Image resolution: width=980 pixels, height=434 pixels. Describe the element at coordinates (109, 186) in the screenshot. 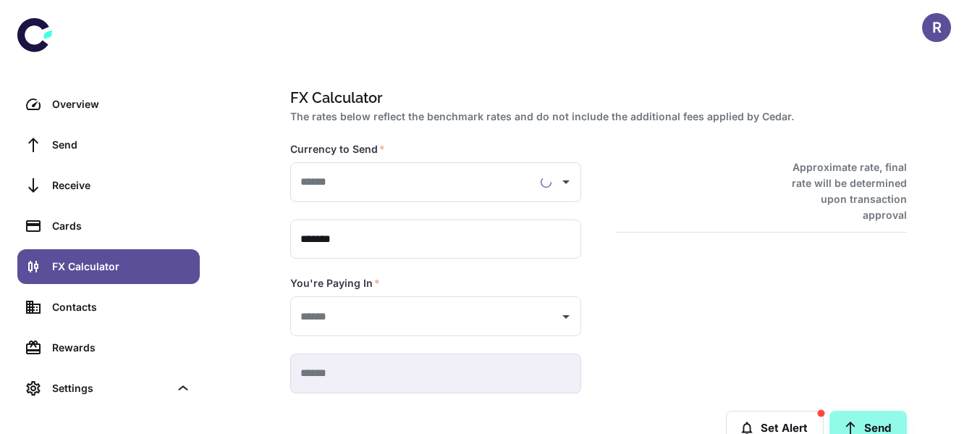

I see `a: Receive` at that location.